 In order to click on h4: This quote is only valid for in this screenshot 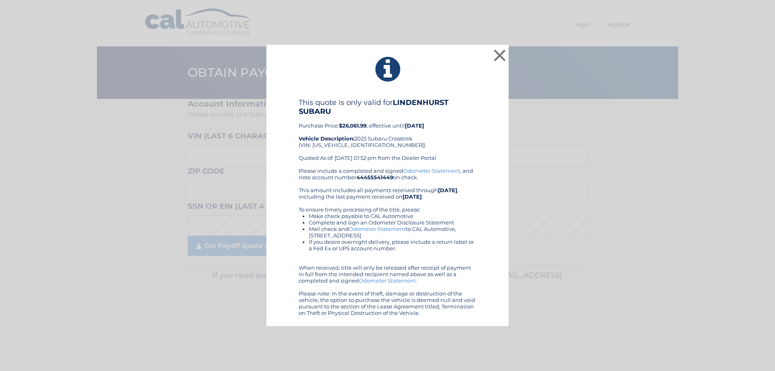, I will do `click(387, 107)`.